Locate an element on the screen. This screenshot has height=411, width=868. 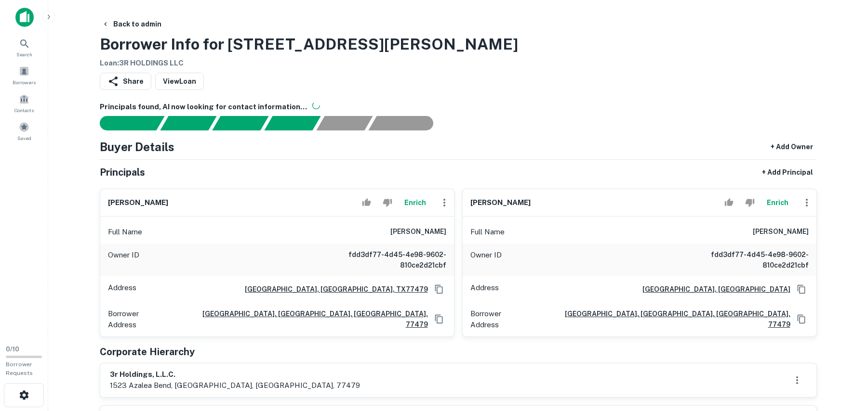
h6: Principals found, AI now looking for contact information... is located at coordinates (459, 107).